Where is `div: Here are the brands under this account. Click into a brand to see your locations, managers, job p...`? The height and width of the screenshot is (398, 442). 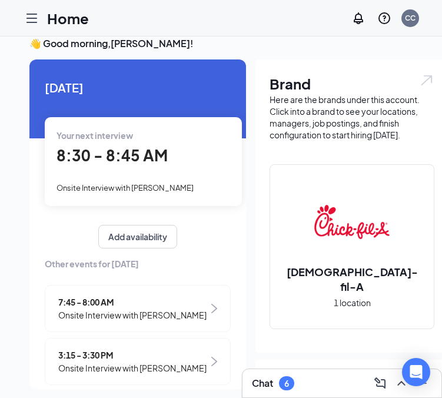
div: Here are the brands under this account. Click into a brand to see your locations, managers, job p... is located at coordinates (352, 117).